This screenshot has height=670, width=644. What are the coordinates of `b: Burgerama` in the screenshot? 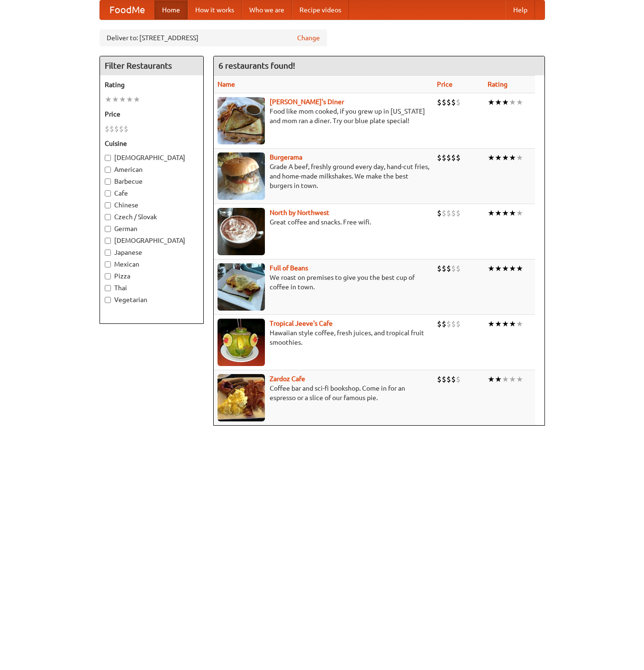 It's located at (286, 158).